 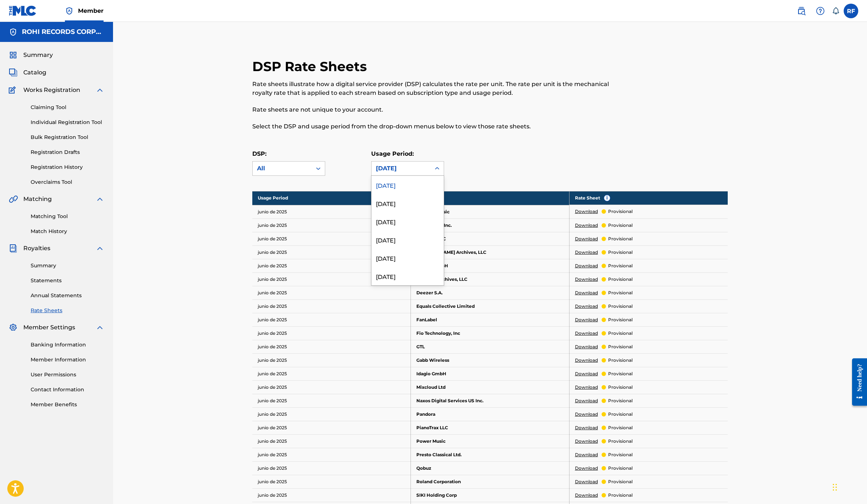 What do you see at coordinates (490, 332) in the screenshot?
I see `td: Fio Technology, Inc` at bounding box center [490, 332].